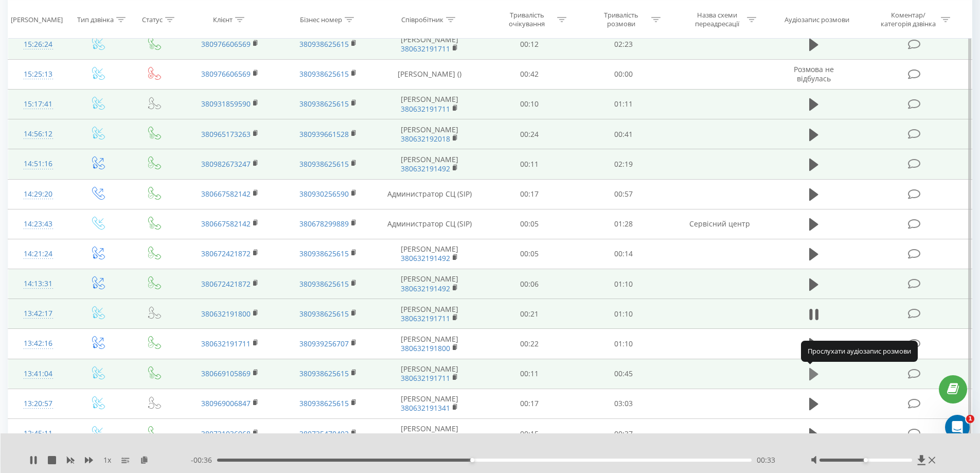  I want to click on div: 14:23:43, so click(38, 224).